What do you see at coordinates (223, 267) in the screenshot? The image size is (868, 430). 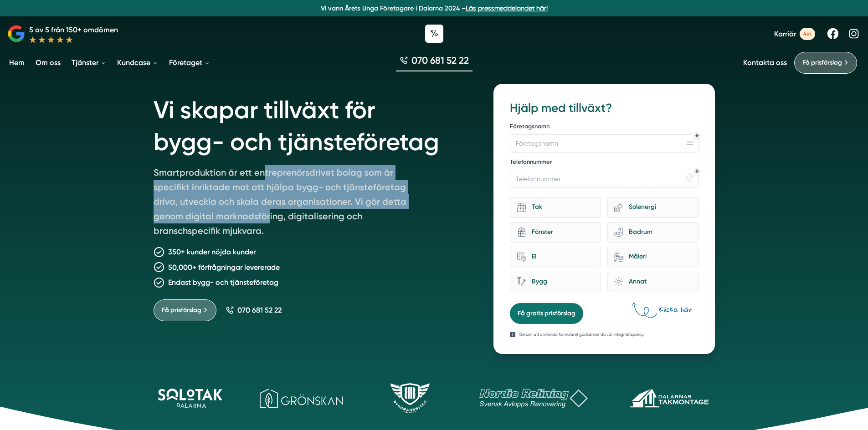 I see `p: 50,000+ förfrågningar levererade` at bounding box center [223, 267].